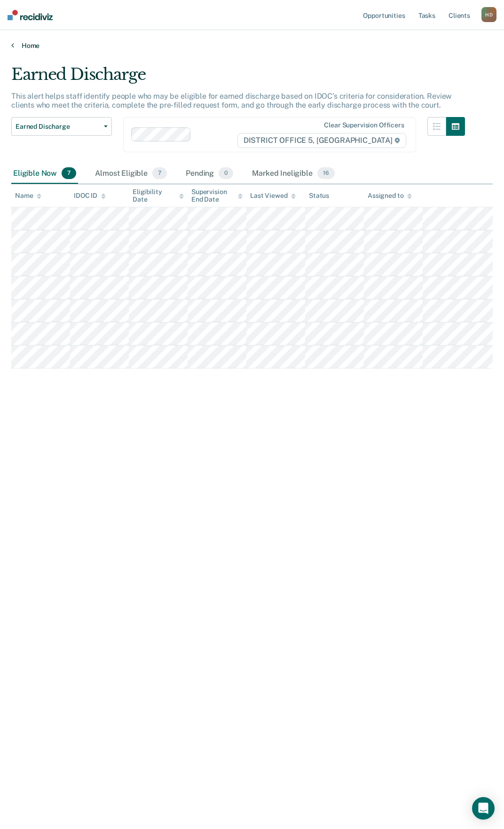  What do you see at coordinates (363, 125) in the screenshot?
I see `div: Clear supervision officers` at bounding box center [363, 125].